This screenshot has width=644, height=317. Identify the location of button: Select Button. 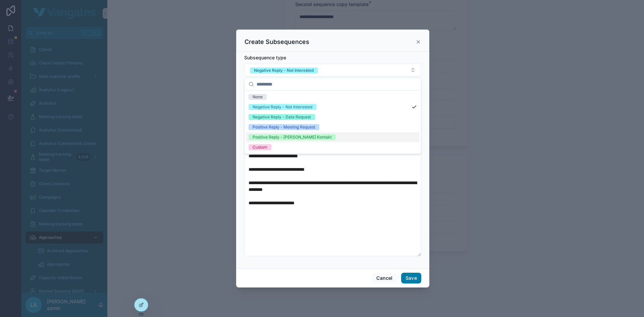
(333, 70).